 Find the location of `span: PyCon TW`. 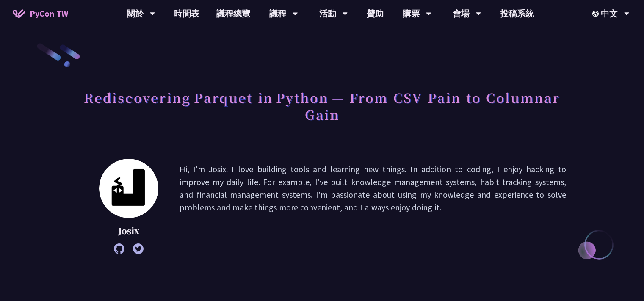

span: PyCon TW is located at coordinates (49, 13).